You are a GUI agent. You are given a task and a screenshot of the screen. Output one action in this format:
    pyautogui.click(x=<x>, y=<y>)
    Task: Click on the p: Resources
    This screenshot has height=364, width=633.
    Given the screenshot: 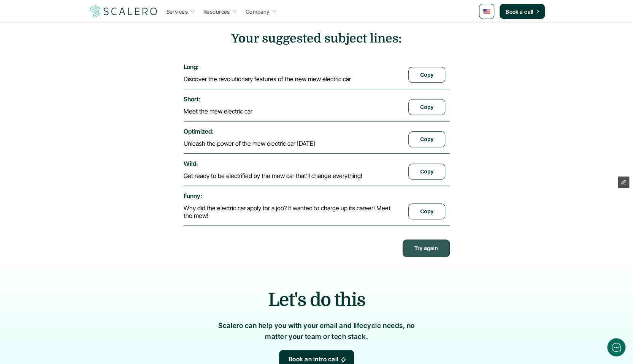 What is the action you would take?
    pyautogui.click(x=217, y=12)
    